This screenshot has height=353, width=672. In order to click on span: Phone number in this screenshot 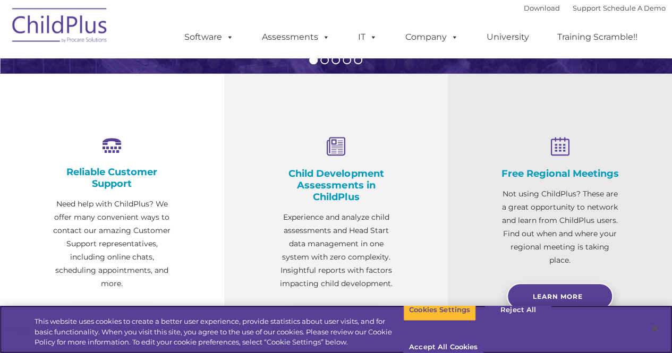, I will do `click(170, 117)`.